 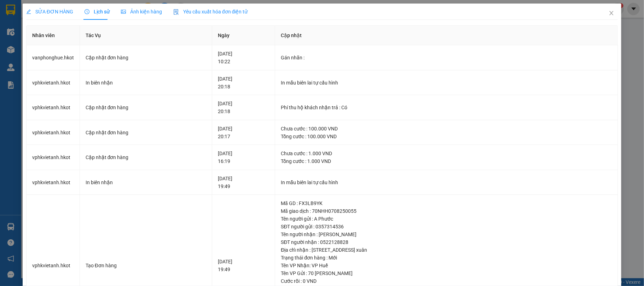 What do you see at coordinates (53, 36) in the screenshot?
I see `th: Nhân viên` at bounding box center [53, 36].